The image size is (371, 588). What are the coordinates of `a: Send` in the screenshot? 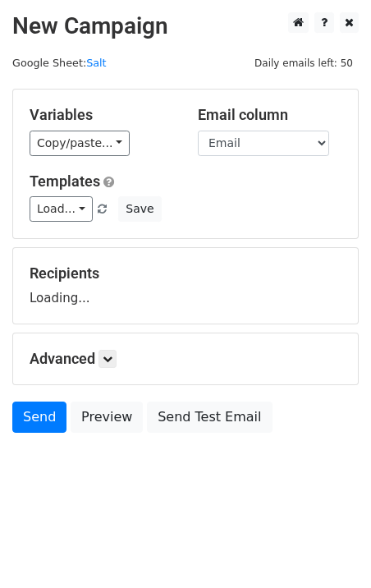 It's located at (40, 417).